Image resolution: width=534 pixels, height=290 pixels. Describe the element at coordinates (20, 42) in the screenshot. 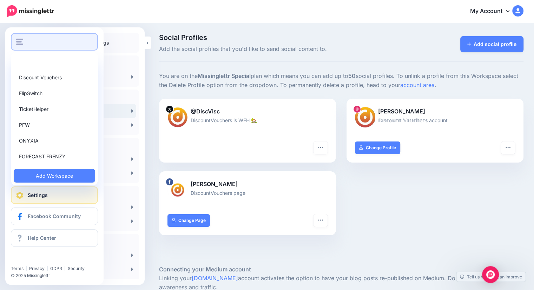

I see `img: menu.png` at that location.